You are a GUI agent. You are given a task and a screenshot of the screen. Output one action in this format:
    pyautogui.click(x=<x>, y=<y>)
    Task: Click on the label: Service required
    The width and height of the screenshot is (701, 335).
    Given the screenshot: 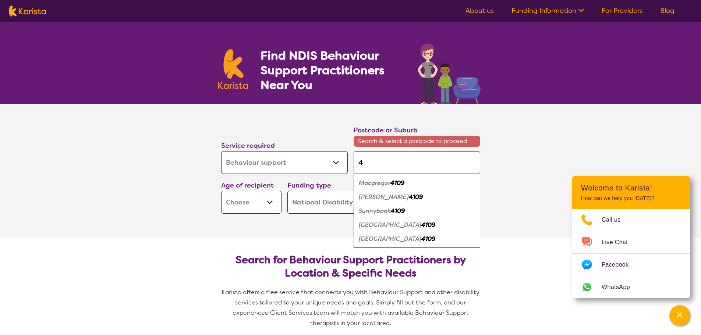 What is the action you would take?
    pyautogui.click(x=248, y=146)
    